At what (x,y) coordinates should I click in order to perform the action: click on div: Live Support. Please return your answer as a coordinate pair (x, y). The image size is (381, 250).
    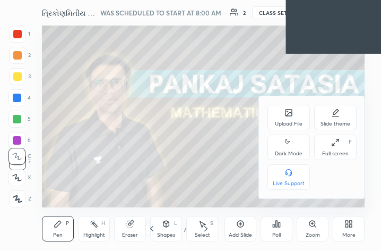
    Looking at the image, I should click on (289, 183).